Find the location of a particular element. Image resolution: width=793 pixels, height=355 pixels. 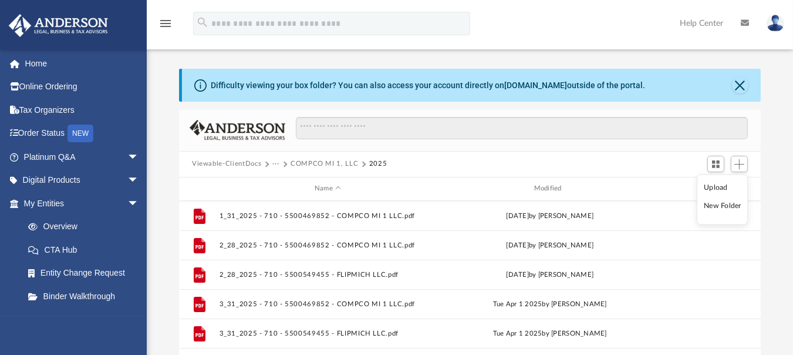

div: NEW is located at coordinates (80, 133).